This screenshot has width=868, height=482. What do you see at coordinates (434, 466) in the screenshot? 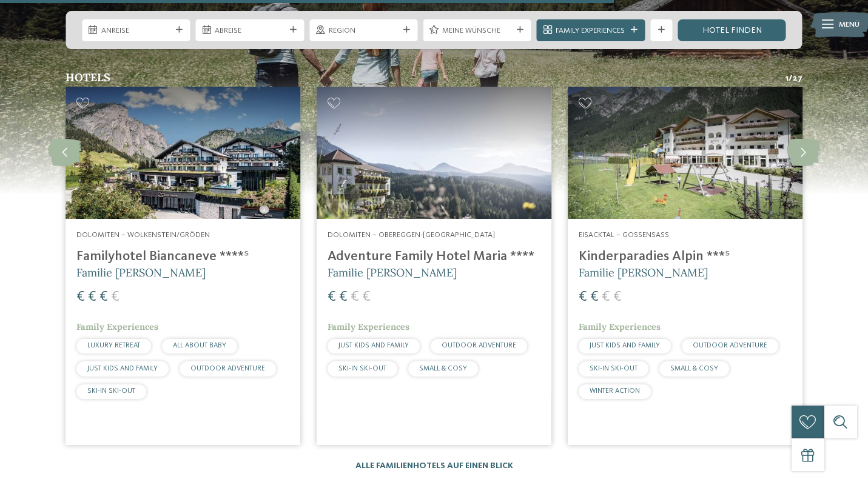
I see `a: Alle Familienhotels auf einen Blick` at bounding box center [434, 466].